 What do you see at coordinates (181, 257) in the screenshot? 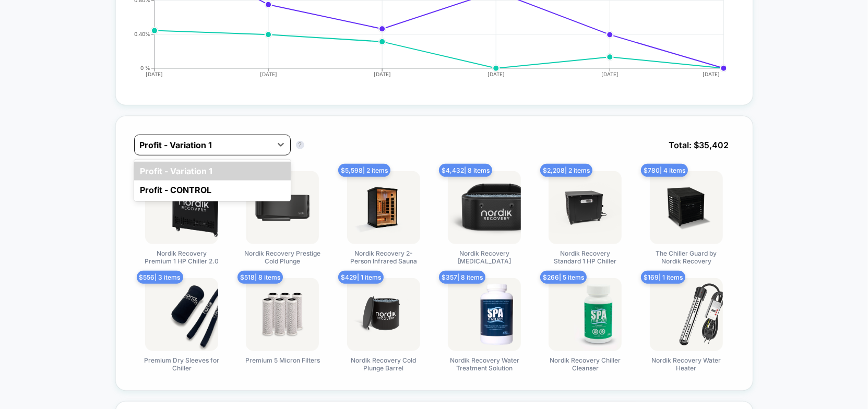
I see `span: Nordik Recovery Premium 1 HP Chiller 2.0` at bounding box center [181, 257].